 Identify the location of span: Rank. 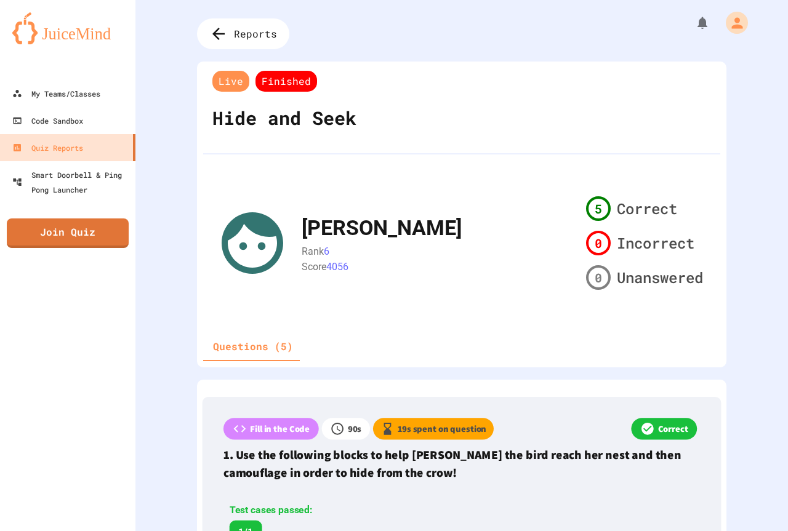
(313, 251).